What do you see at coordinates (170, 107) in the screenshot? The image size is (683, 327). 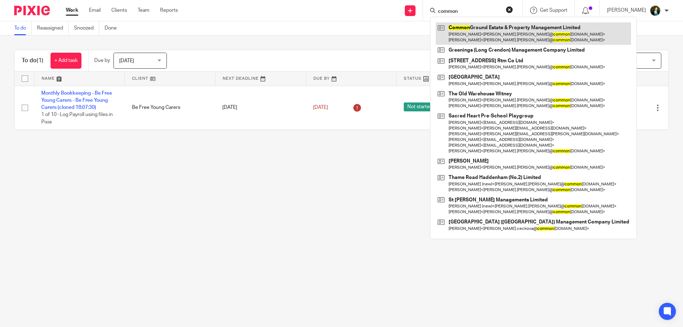 I see `td: Be Free Young Carers` at bounding box center [170, 107].